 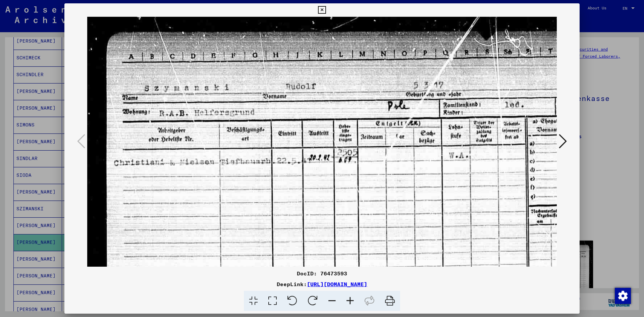 I want to click on div: DocID: 76473593, so click(x=322, y=273).